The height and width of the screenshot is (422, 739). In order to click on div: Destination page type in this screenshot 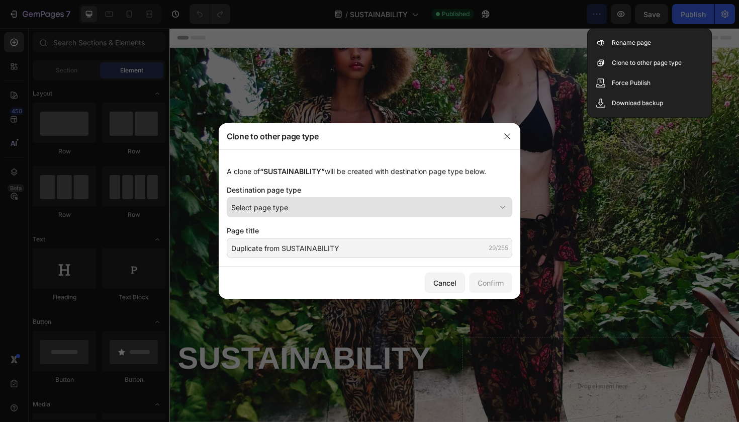, I will do `click(370, 190)`.